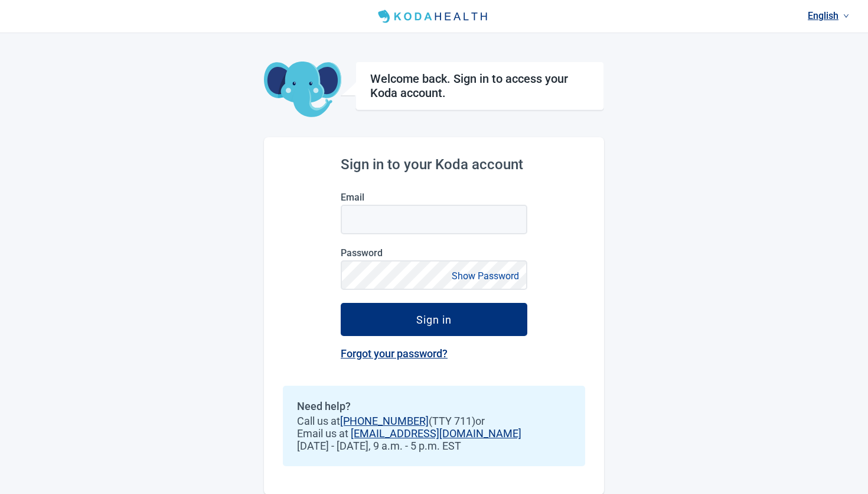  Describe the element at coordinates (434, 164) in the screenshot. I see `h2: Sign in to your Koda account` at that location.